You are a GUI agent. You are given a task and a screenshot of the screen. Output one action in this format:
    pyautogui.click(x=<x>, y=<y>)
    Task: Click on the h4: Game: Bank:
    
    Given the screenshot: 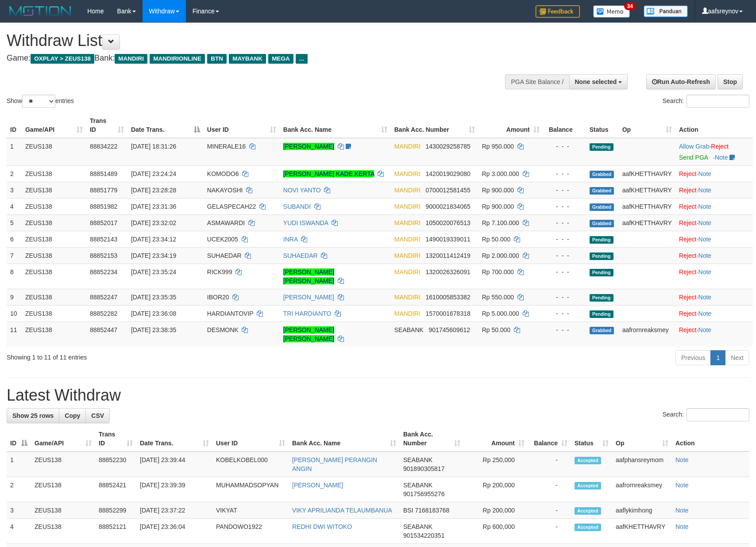 What is the action you would take?
    pyautogui.click(x=251, y=58)
    